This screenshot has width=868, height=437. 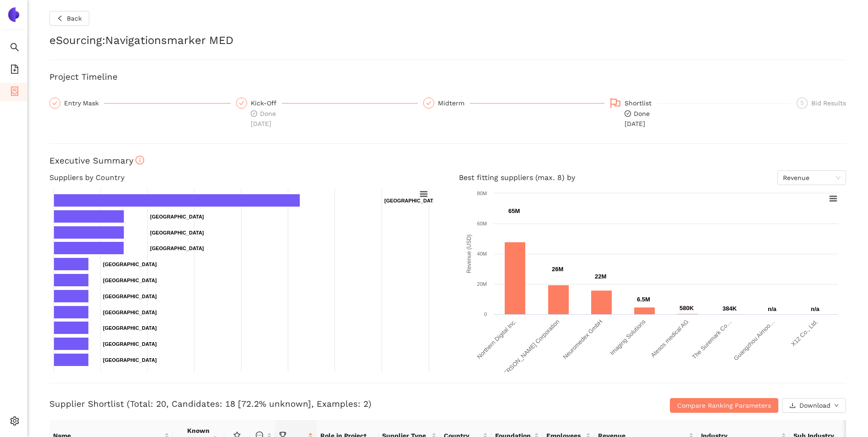 What do you see at coordinates (468, 254) in the screenshot?
I see `text: Revenue (USD)` at bounding box center [468, 254].